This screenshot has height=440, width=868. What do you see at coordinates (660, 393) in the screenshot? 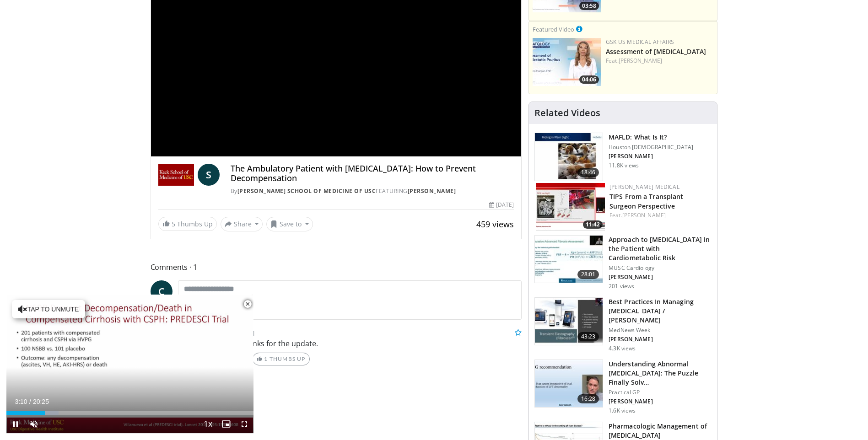
I see `p: Practical GP` at bounding box center [660, 393].